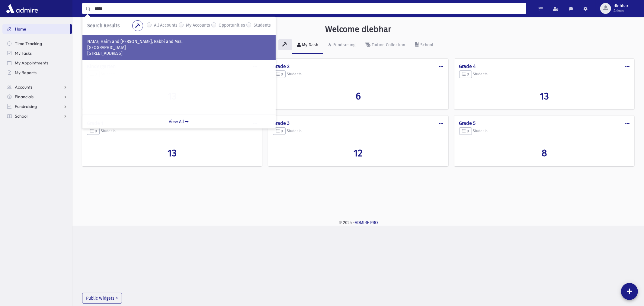 This screenshot has height=306, width=644. What do you see at coordinates (388, 45) in the screenshot?
I see `div: Tuition Collection` at bounding box center [388, 45].